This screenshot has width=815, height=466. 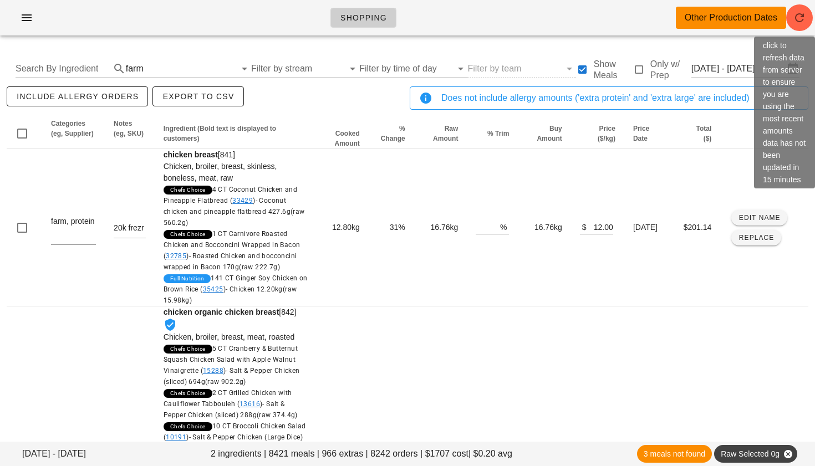 I want to click on span: Chicken, broiler, breast, skinless, boneless, meat, raw, so click(x=220, y=172).